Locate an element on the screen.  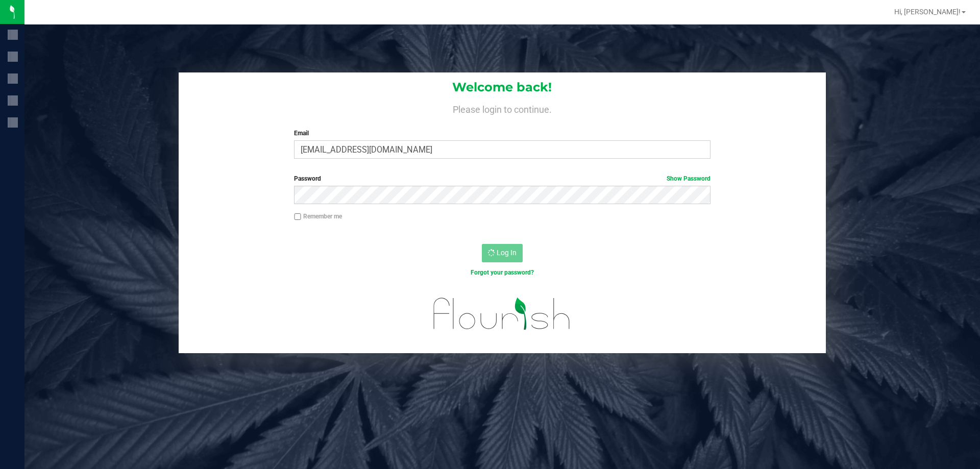
span: Password is located at coordinates (307, 179).